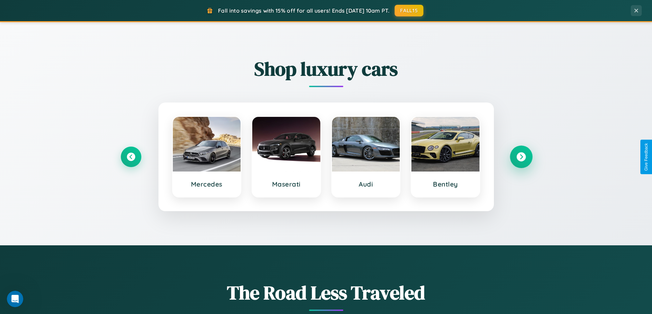 This screenshot has width=652, height=314. What do you see at coordinates (445, 184) in the screenshot?
I see `h3: Bentley` at bounding box center [445, 184].